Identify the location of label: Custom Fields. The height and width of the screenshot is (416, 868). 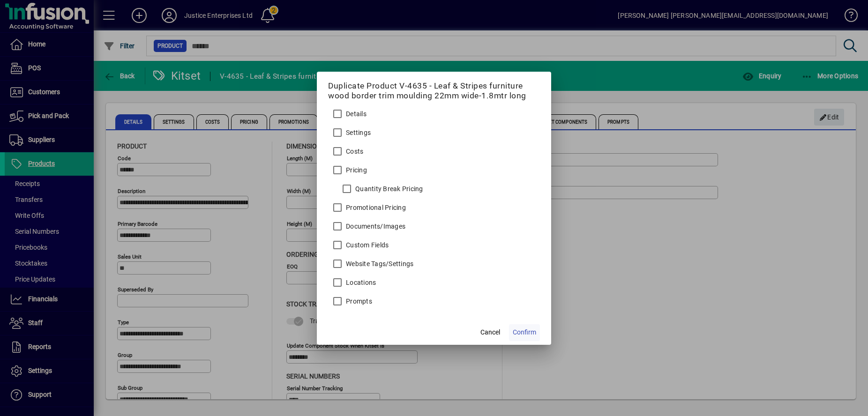
(366, 245).